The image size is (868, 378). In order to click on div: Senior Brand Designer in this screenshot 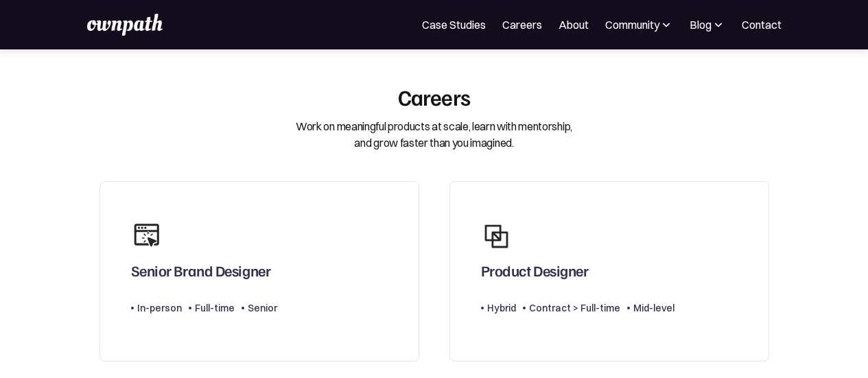, I will do `click(201, 270)`.